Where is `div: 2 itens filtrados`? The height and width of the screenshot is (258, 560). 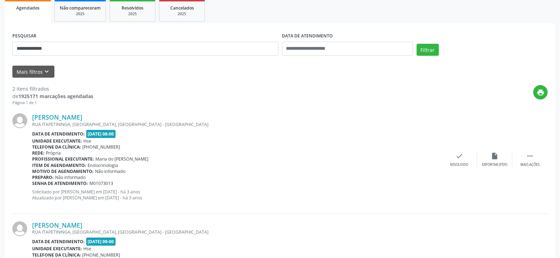 div: 2 itens filtrados is located at coordinates (53, 89).